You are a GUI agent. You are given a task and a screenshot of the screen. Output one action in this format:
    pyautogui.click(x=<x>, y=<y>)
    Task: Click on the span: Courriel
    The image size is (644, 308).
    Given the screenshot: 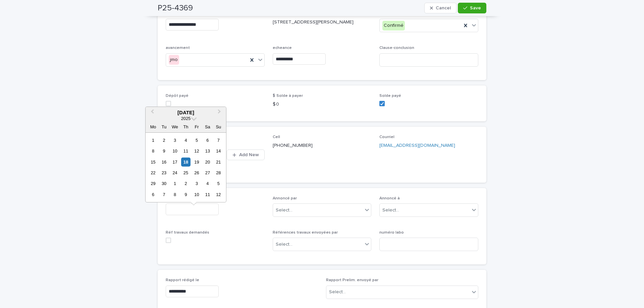 What is the action you would take?
    pyautogui.click(x=387, y=137)
    